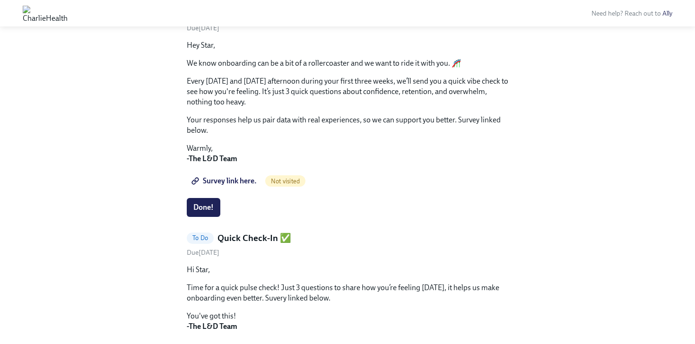  I want to click on button: Done!, so click(203, 208).